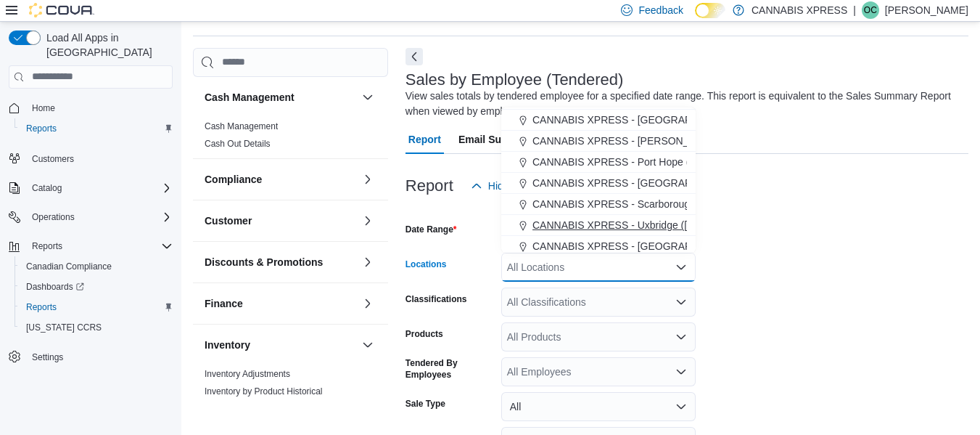 The height and width of the screenshot is (435, 980). Describe the element at coordinates (681, 267) in the screenshot. I see `button: Close list of options` at that location.